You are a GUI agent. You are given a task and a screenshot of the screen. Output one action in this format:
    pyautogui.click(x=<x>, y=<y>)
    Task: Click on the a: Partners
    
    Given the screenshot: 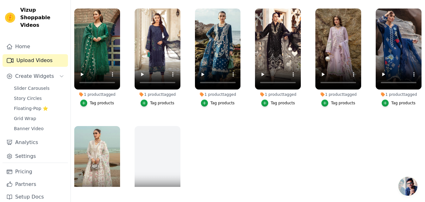 What is the action you would take?
    pyautogui.click(x=35, y=185)
    